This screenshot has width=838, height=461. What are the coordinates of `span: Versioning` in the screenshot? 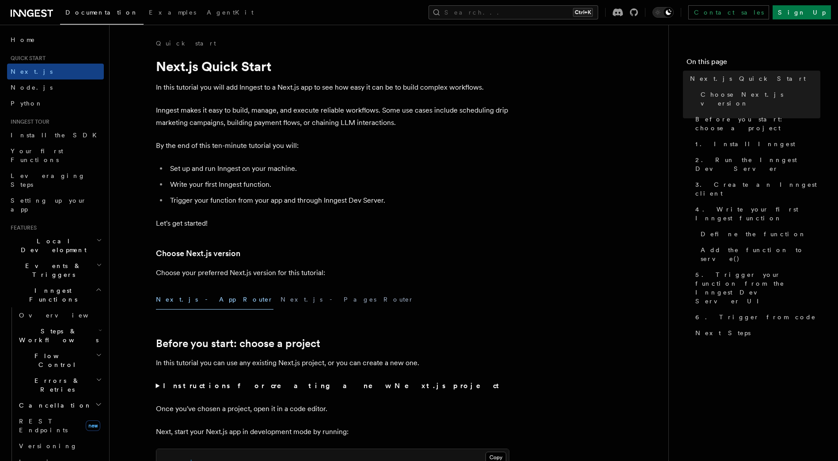 It's located at (48, 446).